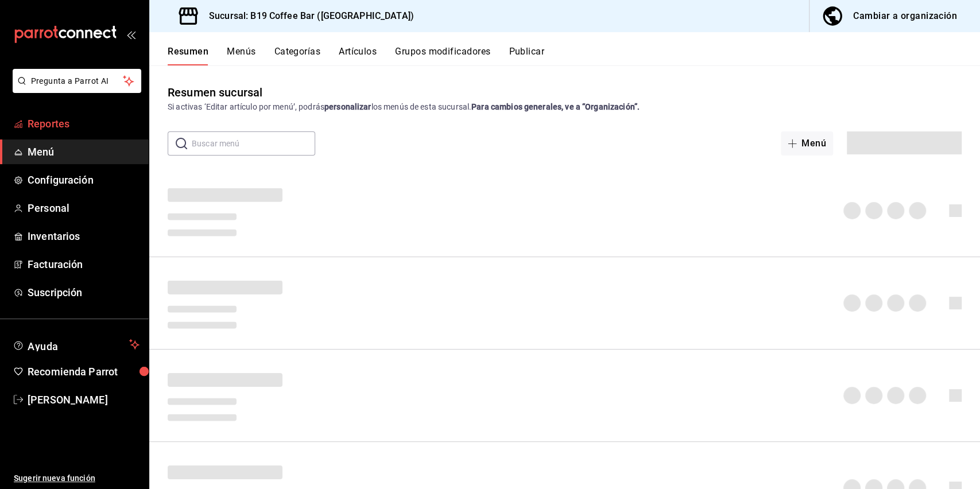 Image resolution: width=980 pixels, height=489 pixels. What do you see at coordinates (76, 478) in the screenshot?
I see `span: Sugerir nueva función` at bounding box center [76, 478].